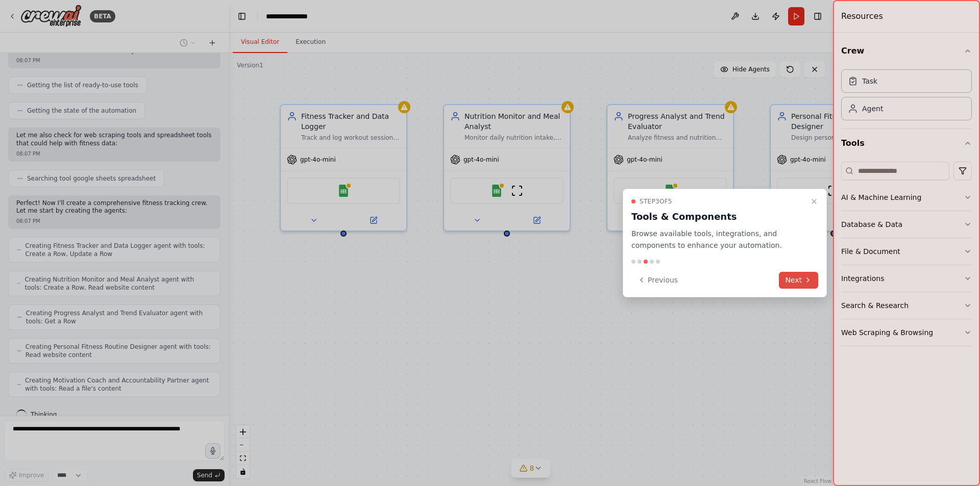  What do you see at coordinates (242, 17) in the screenshot?
I see `button: Hide left sidebar` at bounding box center [242, 17].